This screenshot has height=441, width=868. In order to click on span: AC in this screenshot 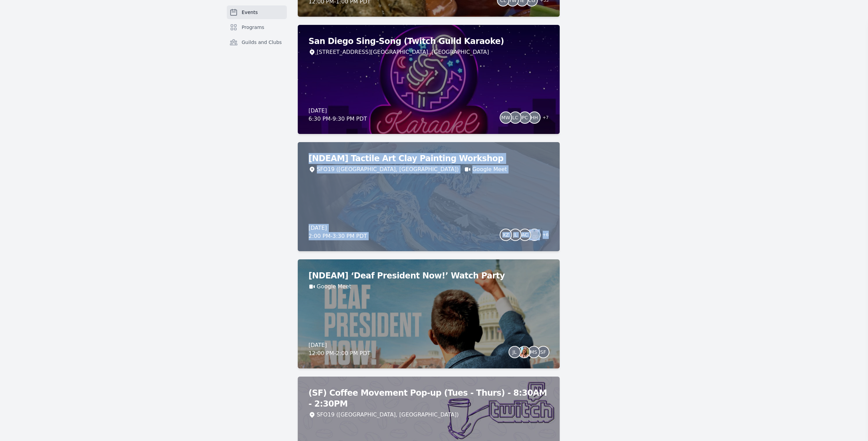, I will do `click(525, 235)`.